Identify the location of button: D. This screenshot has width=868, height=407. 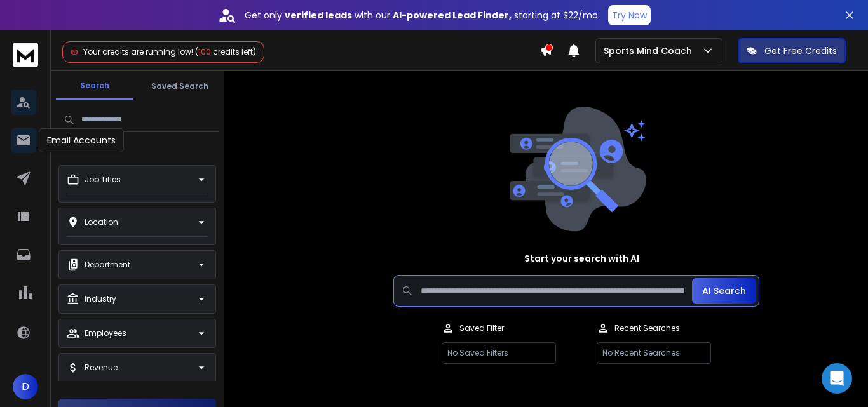
(25, 387).